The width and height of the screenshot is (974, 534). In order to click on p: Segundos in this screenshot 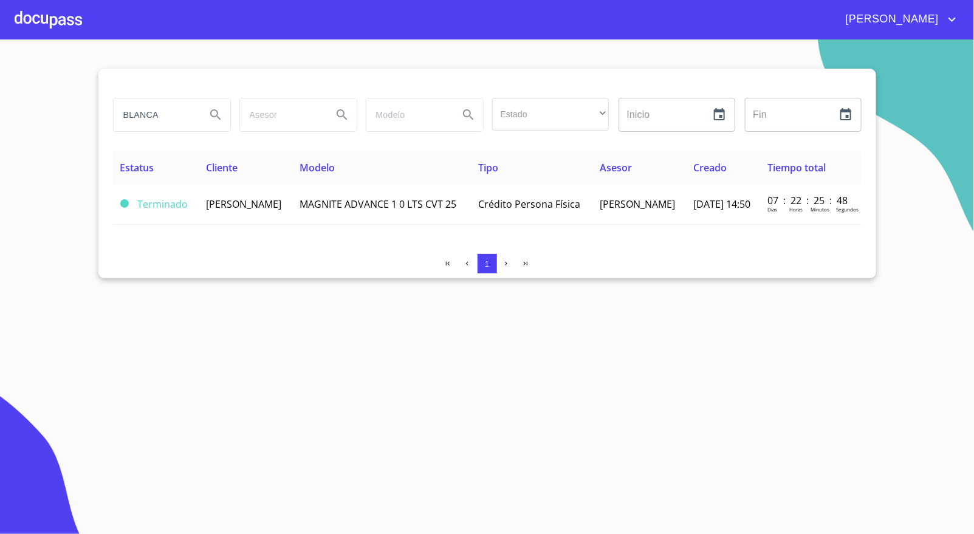, I will do `click(848, 209)`.